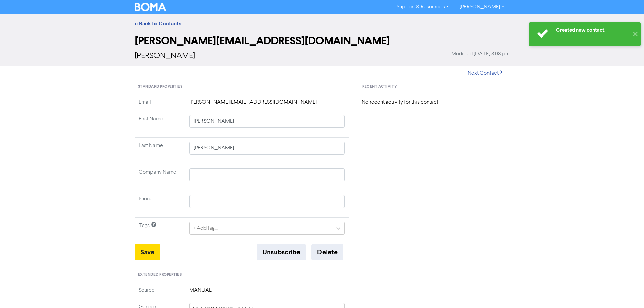 The width and height of the screenshot is (644, 308). Describe the element at coordinates (434, 102) in the screenshot. I see `div: No recent activity for this contact` at that location.